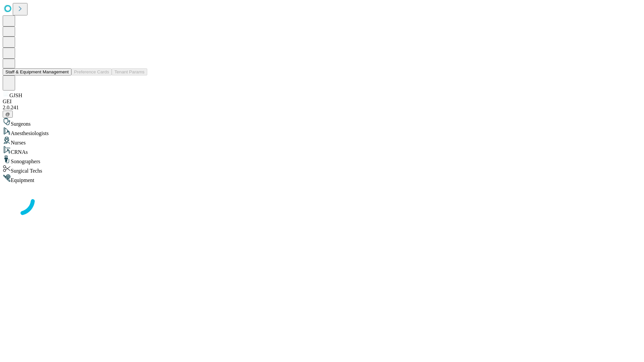 The height and width of the screenshot is (362, 644). Describe the element at coordinates (322, 169) in the screenshot. I see `div: Surgical Techs` at that location.